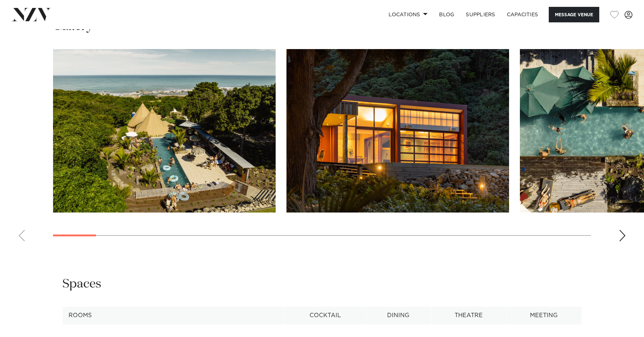 This screenshot has height=337, width=644. What do you see at coordinates (31, 14) in the screenshot?
I see `img: nzv-logo.png` at bounding box center [31, 14].